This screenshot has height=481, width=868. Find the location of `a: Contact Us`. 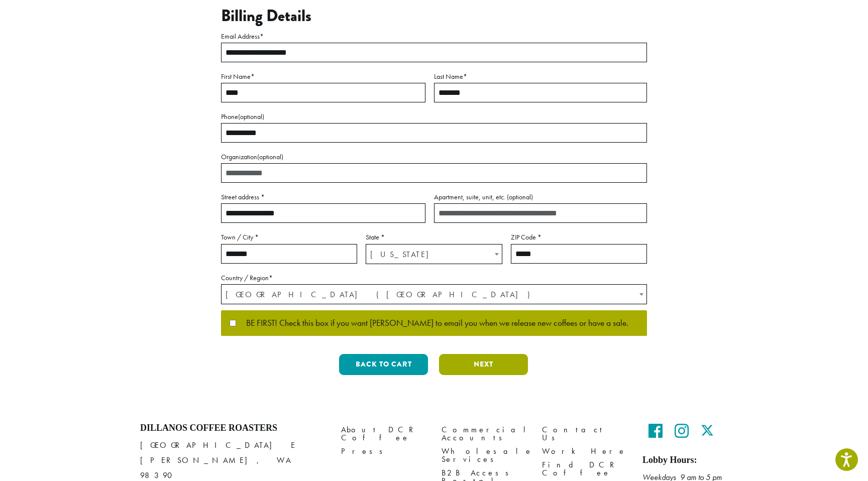

a: Contact Us is located at coordinates (584, 434).